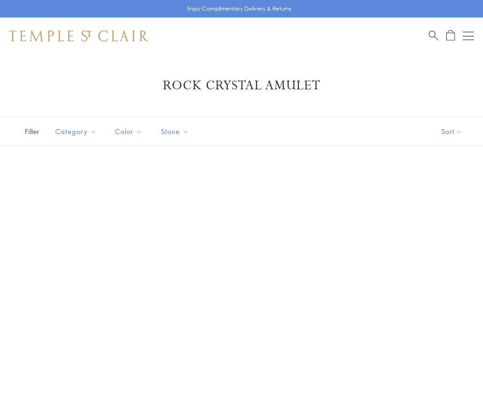 The width and height of the screenshot is (483, 409). I want to click on h1: Rock Crystal Amulet, so click(242, 86).